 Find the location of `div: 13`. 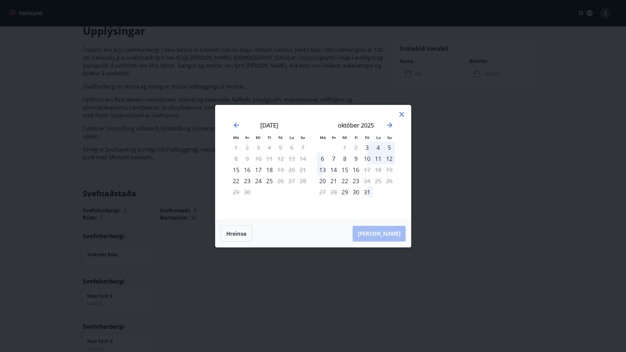

div: 13 is located at coordinates (323, 170).